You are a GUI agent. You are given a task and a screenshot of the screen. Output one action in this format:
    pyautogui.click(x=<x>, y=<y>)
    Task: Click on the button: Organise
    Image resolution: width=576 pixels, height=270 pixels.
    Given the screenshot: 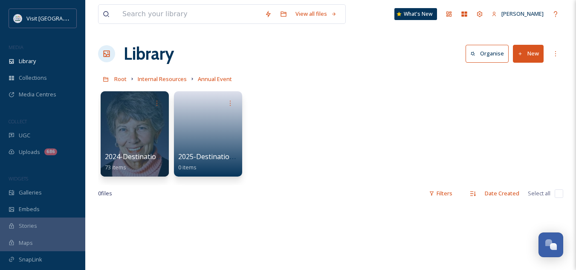 What is the action you would take?
    pyautogui.click(x=487, y=53)
    